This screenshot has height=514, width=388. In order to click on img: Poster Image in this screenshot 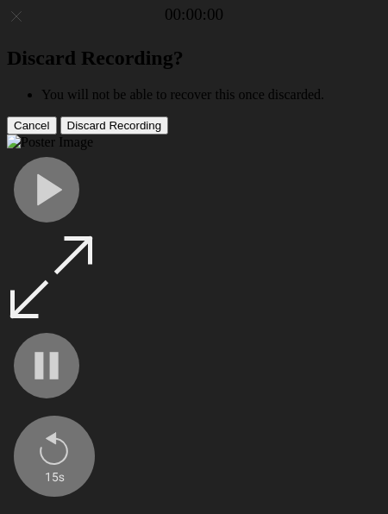, I will do `click(50, 142)`.